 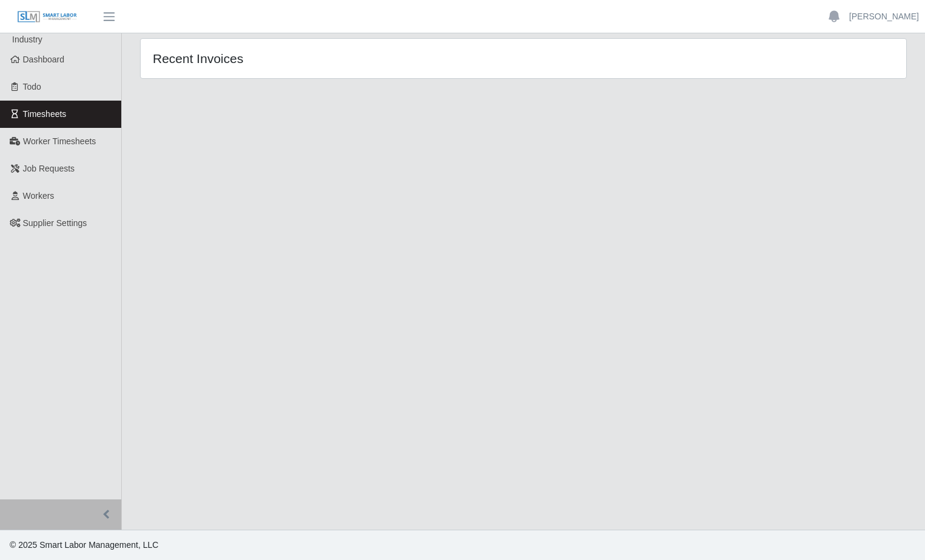 I want to click on span: Todo, so click(x=32, y=86).